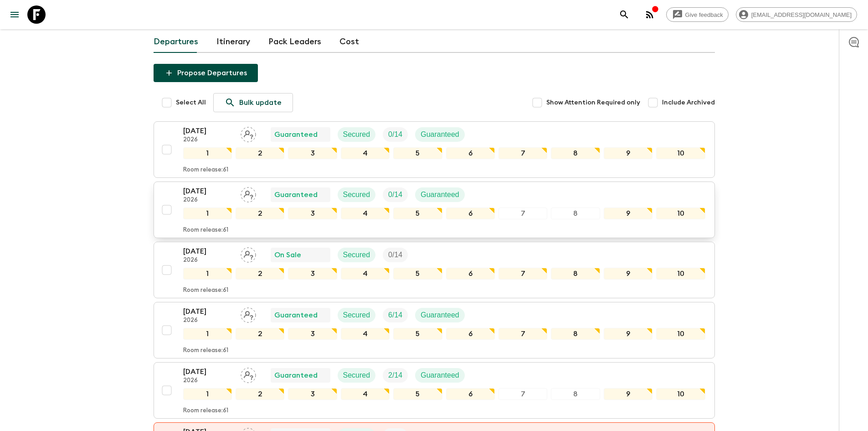 The height and width of the screenshot is (431, 868). I want to click on button: search adventures, so click(624, 14).